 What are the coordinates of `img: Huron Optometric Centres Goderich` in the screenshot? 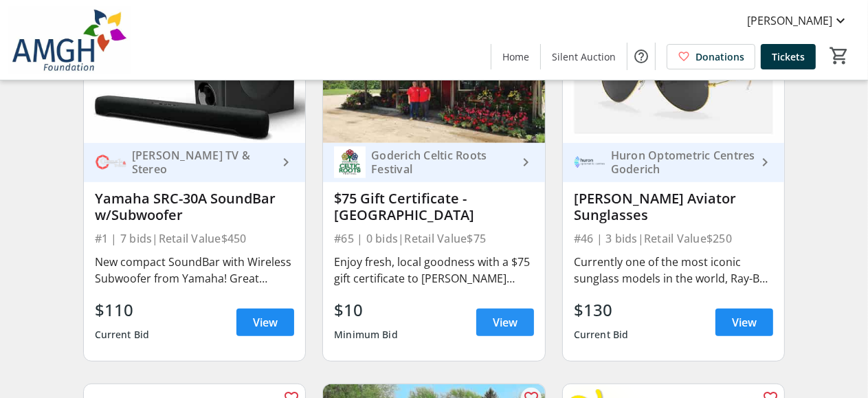 It's located at (590, 162).